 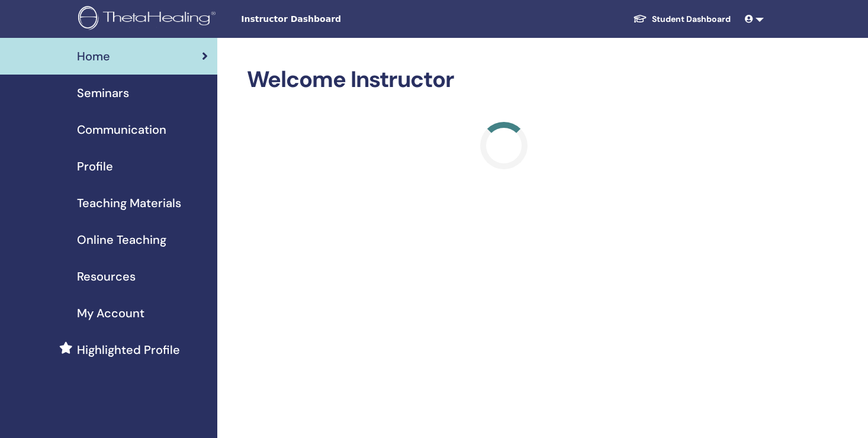 I want to click on span: My Account, so click(x=111, y=313).